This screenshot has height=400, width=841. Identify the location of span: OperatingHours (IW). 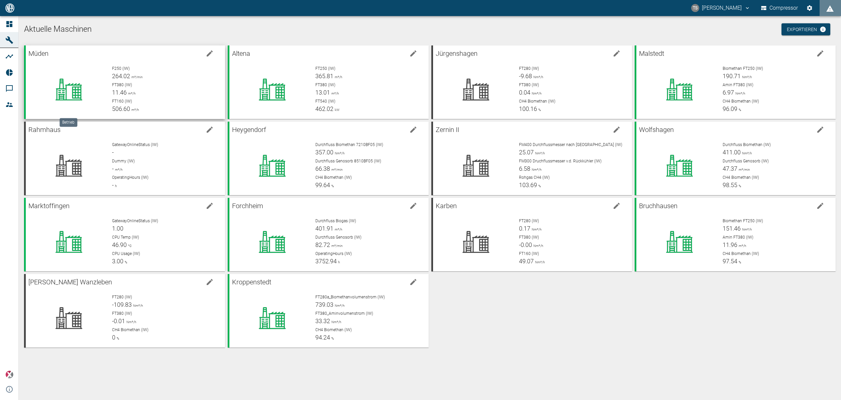
(333, 254).